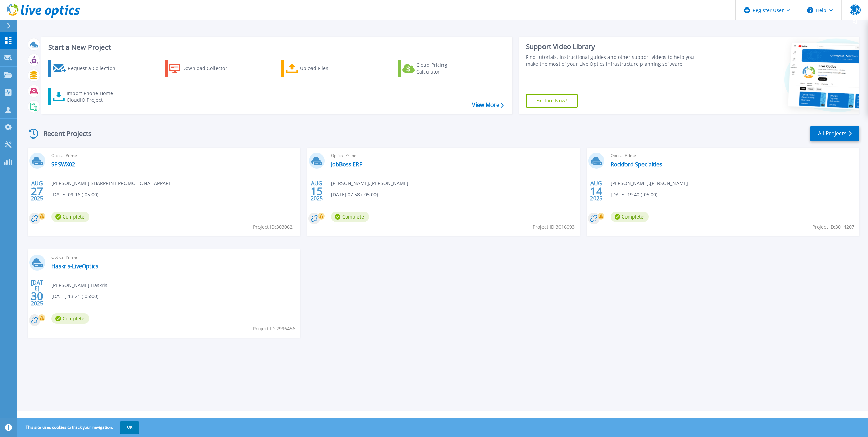 This screenshot has height=437, width=868. Describe the element at coordinates (130, 428) in the screenshot. I see `button: OK` at that location.